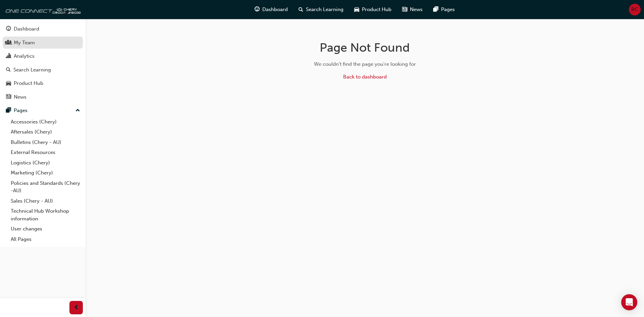 The height and width of the screenshot is (317, 644). What do you see at coordinates (45, 187) in the screenshot?
I see `a: Policies and Standards (Chery -AU)` at bounding box center [45, 187].